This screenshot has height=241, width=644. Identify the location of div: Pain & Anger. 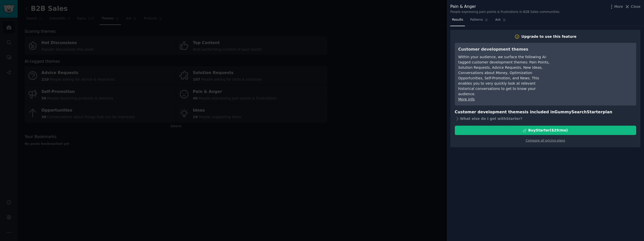
(505, 6).